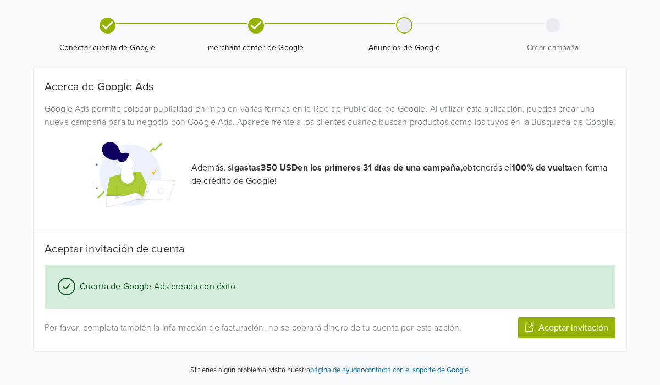  Describe the element at coordinates (156, 287) in the screenshot. I see `span: Cuenta de Google Ads creada con éxito` at that location.